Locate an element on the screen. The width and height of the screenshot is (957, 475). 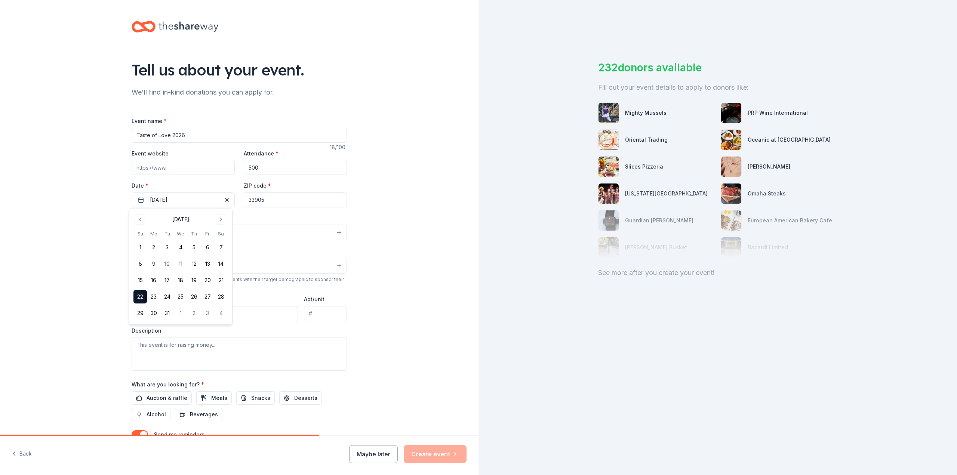
span: Desserts is located at coordinates (306, 398).